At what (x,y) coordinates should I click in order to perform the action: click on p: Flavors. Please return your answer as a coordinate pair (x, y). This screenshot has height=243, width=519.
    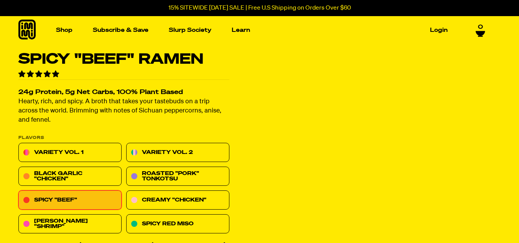
    Looking at the image, I should click on (124, 138).